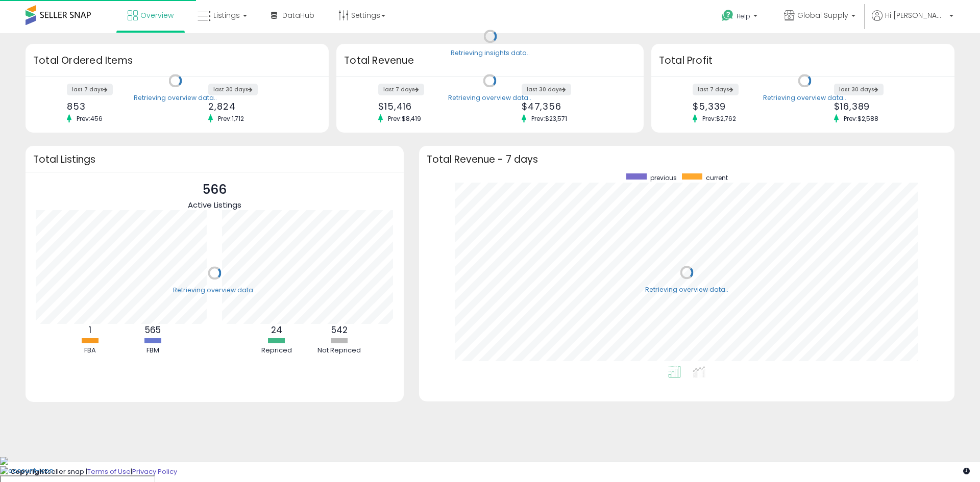 The height and width of the screenshot is (482, 980). Describe the element at coordinates (743, 15) in the screenshot. I see `span: Help` at that location.